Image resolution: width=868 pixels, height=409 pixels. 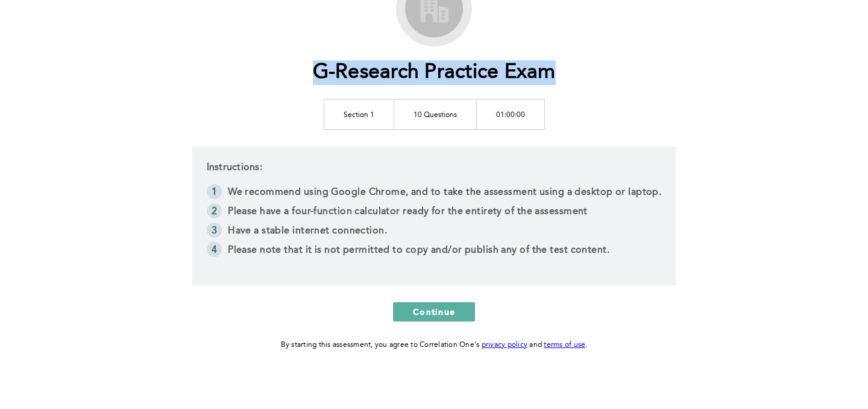 What do you see at coordinates (434, 194) in the screenshot?
I see `li: We recommend using Google Chrome, and to take the assessment using a desktop or laptop.` at bounding box center [434, 194].